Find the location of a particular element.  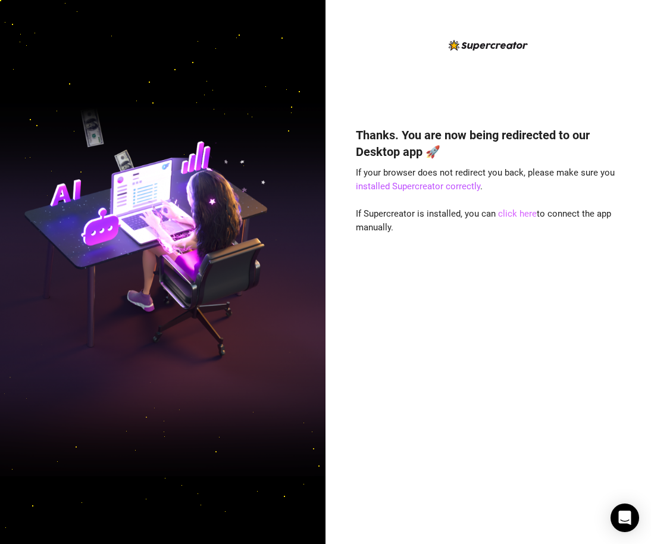

h4: Thanks. You are now being redirected to our Desktop app 🚀 is located at coordinates (489, 143).